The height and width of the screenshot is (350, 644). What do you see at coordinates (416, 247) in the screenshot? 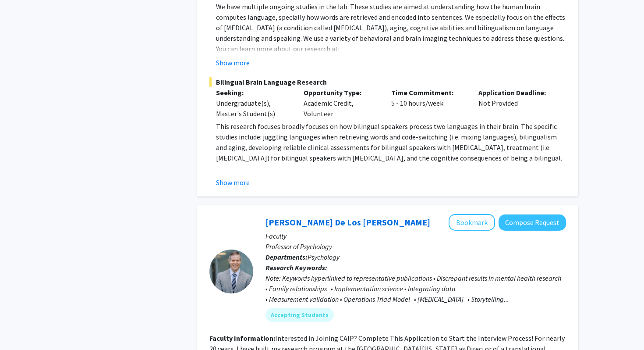
I see `p: Professor of Psychology` at bounding box center [416, 247].